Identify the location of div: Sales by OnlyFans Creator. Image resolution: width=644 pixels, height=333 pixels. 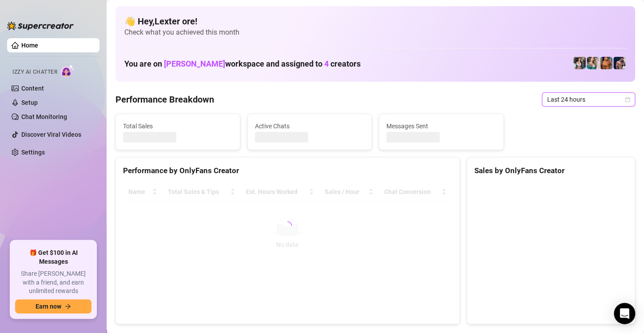
(550, 170).